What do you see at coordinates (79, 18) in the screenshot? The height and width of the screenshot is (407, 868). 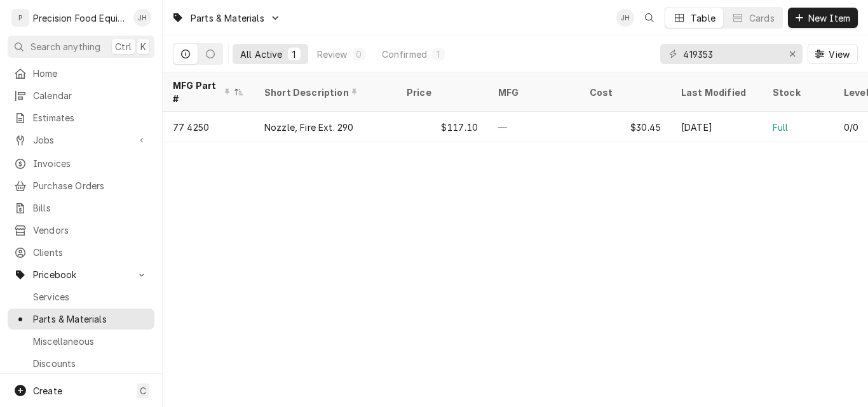 I see `div: Precision Food Equipment LLC` at bounding box center [79, 18].